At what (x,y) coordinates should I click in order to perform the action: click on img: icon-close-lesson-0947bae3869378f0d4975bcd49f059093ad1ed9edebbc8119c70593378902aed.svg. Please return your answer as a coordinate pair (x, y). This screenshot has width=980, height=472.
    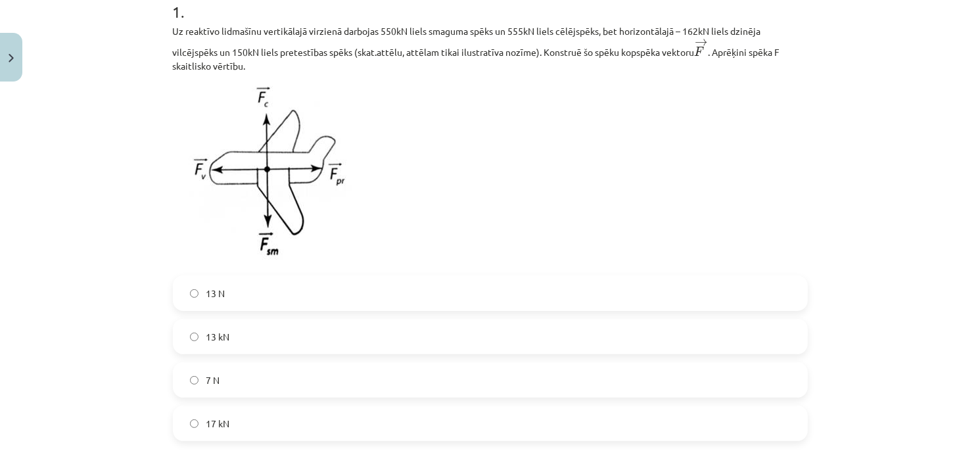
    Looking at the image, I should click on (11, 58).